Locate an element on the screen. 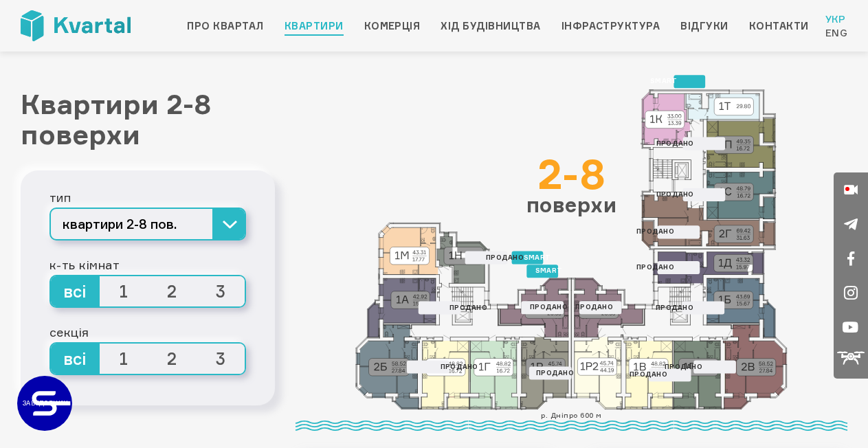 The width and height of the screenshot is (868, 448). div: к-ть кімнат is located at coordinates (148, 264).